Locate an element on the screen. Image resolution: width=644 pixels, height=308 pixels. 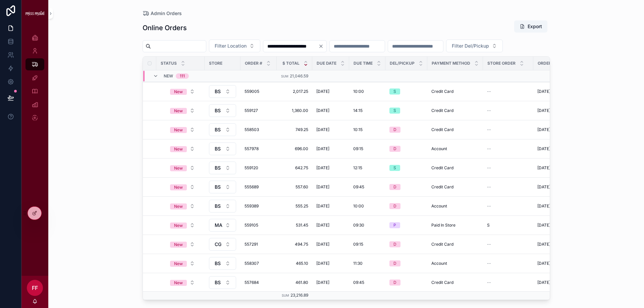
a: 09:15 is located at coordinates (367, 149).